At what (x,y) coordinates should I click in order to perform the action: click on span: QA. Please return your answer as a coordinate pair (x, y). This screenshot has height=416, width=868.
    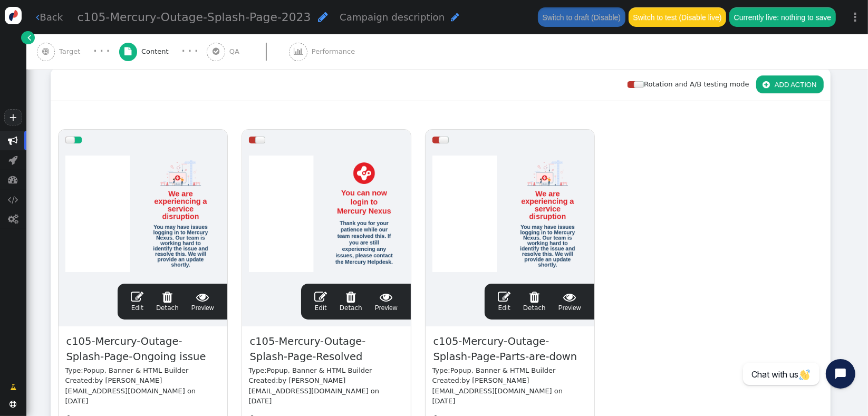
    Looking at the image, I should click on (236, 52).